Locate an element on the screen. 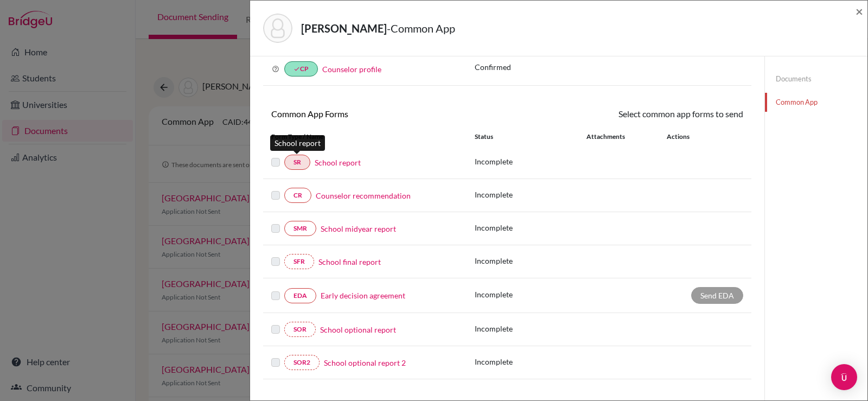 The height and width of the screenshot is (401, 868). a: School midyear report is located at coordinates (358, 228).